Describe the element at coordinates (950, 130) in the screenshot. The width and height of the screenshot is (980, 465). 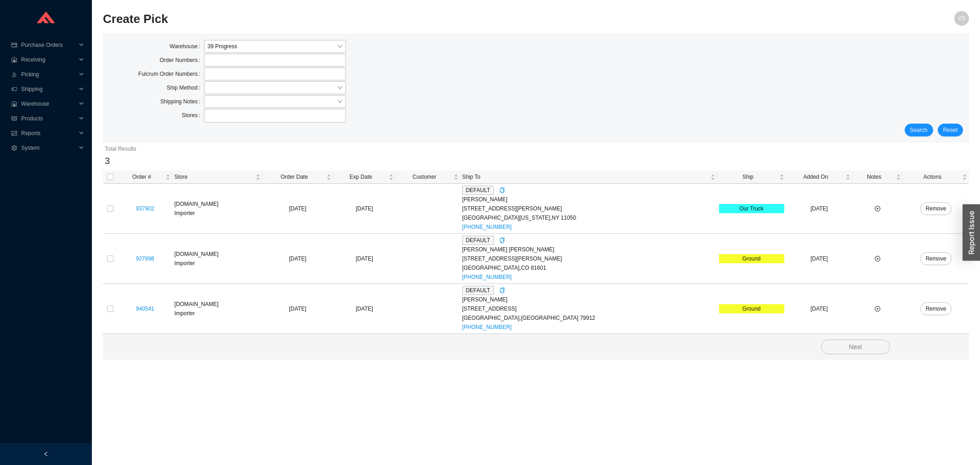
I see `span: Reset` at that location.